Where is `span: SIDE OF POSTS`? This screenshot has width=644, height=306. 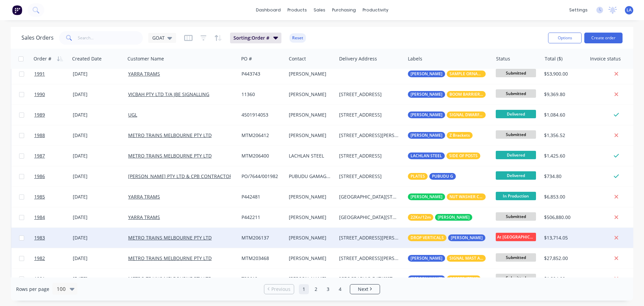 span: SIDE OF POSTS is located at coordinates (463, 156).